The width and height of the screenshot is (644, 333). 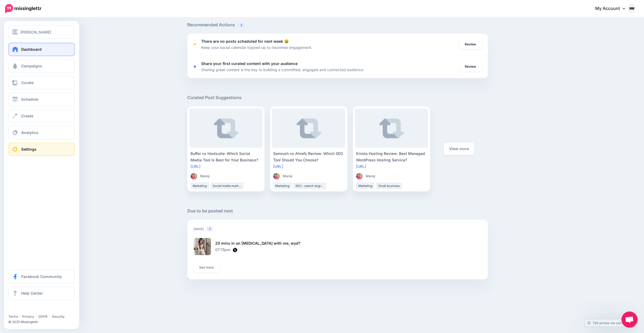 I want to click on span: Settings, so click(x=28, y=149).